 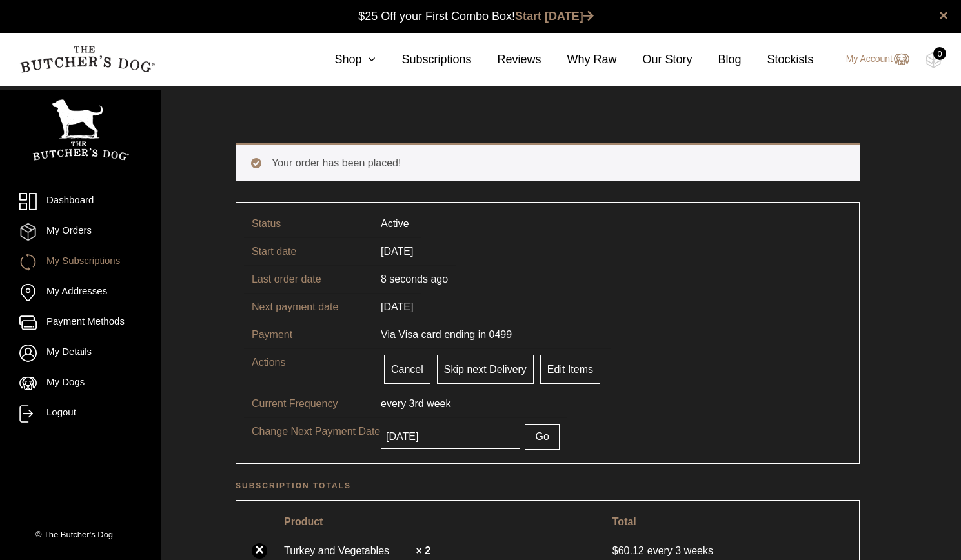 What do you see at coordinates (395, 224) in the screenshot?
I see `td: Active` at bounding box center [395, 224].